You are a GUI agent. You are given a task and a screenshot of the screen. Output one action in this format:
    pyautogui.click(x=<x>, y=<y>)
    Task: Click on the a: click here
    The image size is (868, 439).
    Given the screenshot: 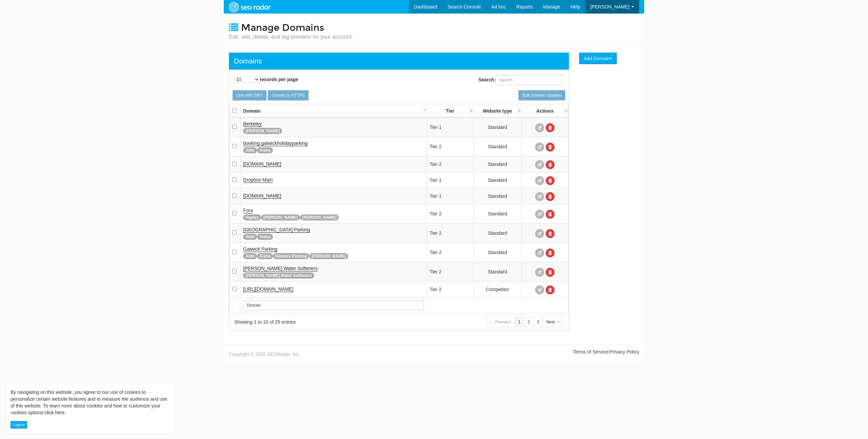 What is the action you would take?
    pyautogui.click(x=54, y=413)
    